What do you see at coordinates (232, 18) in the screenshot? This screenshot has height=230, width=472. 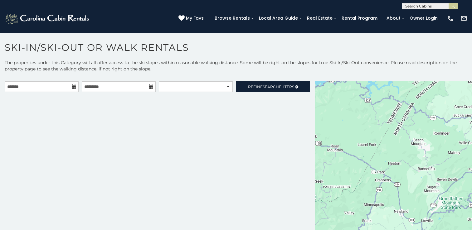 I see `a: Browse Rentals` at bounding box center [232, 18].